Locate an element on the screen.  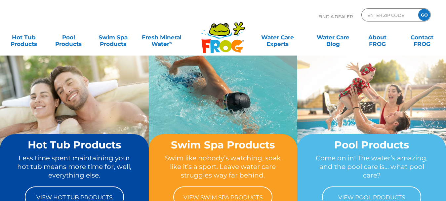
h2: Hot Tub Products is located at coordinates (74, 145).